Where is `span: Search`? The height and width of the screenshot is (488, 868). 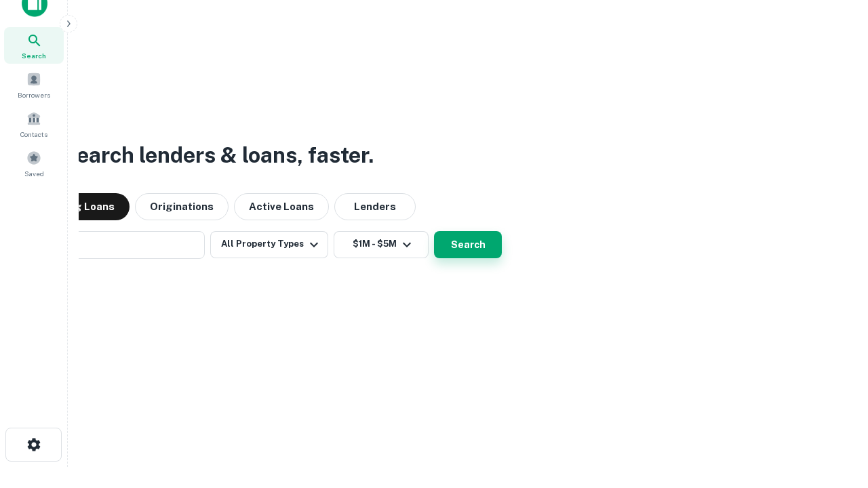
span: Search is located at coordinates (34, 56).